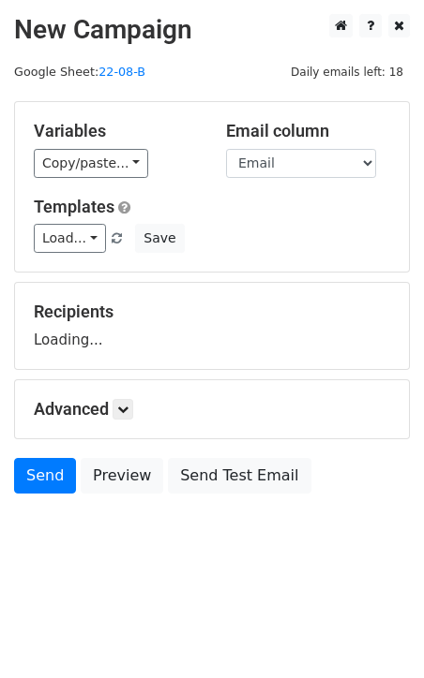  Describe the element at coordinates (74, 206) in the screenshot. I see `a: Templates` at that location.